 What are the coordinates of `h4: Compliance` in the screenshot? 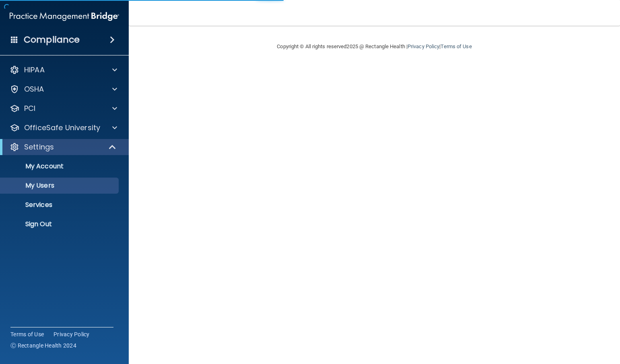 It's located at (52, 40).